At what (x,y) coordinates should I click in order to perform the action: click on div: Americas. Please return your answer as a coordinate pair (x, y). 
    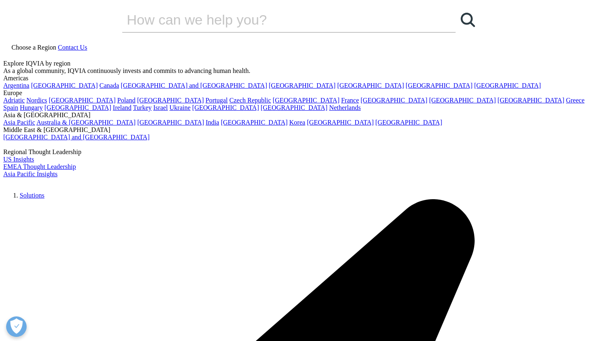
    Looking at the image, I should click on (301, 78).